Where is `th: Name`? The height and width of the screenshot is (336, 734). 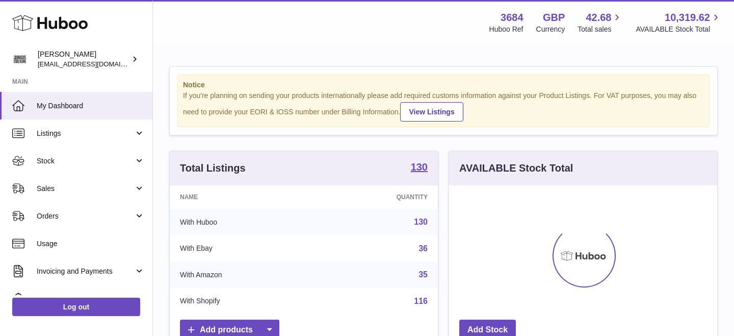
th: Name is located at coordinates (243, 197).